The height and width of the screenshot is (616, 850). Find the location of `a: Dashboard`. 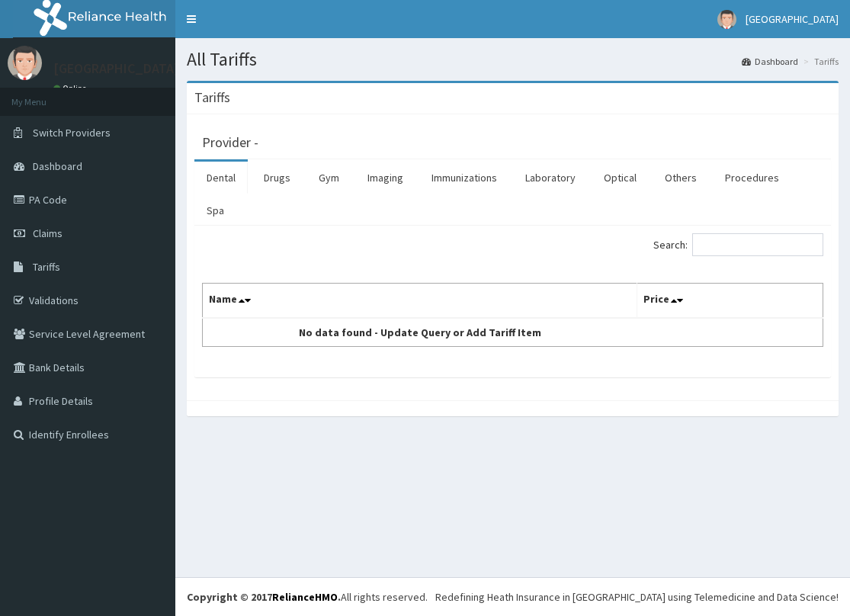

a: Dashboard is located at coordinates (770, 61).